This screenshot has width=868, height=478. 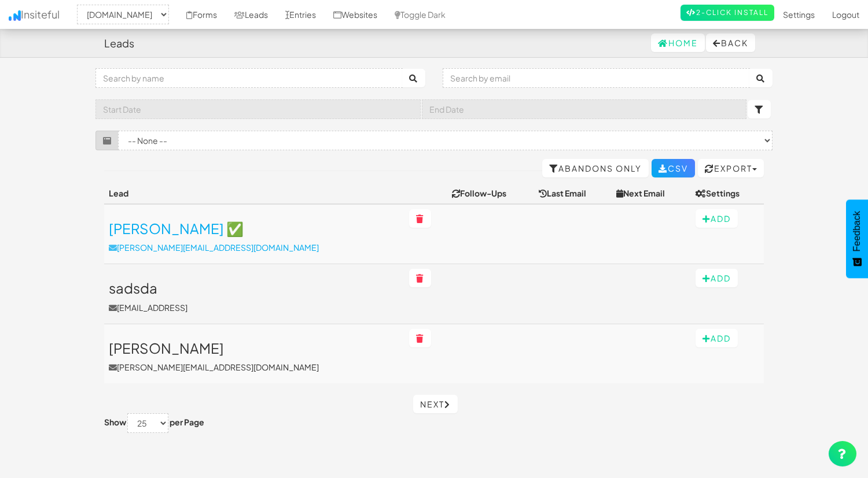 I want to click on button: Feedback - Show survey, so click(x=857, y=239).